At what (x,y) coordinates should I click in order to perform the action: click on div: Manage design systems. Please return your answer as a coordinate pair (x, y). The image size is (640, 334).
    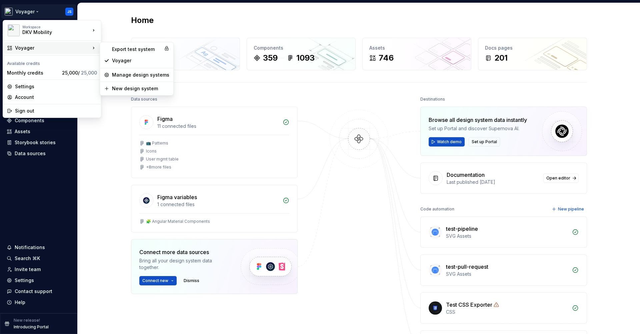
    Looking at the image, I should click on (141, 75).